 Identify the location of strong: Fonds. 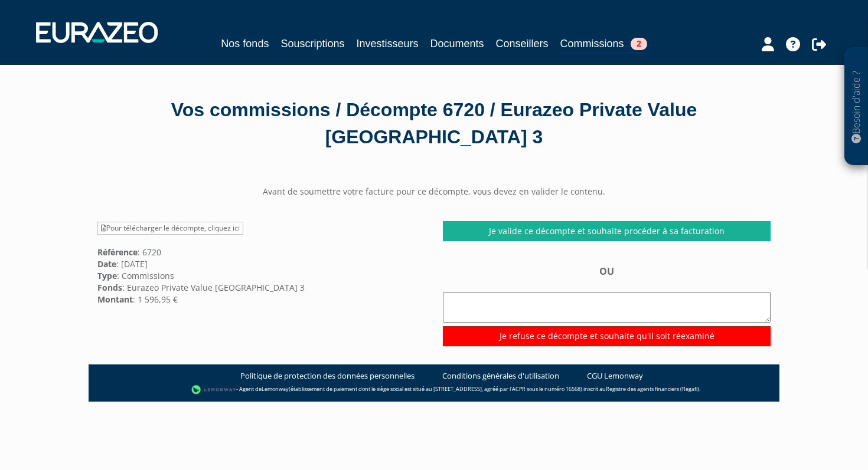
(110, 287).